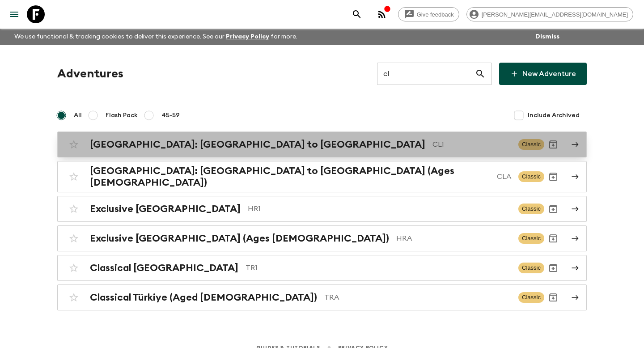 The height and width of the screenshot is (348, 644). What do you see at coordinates (379, 209) in the screenshot?
I see `p: HR1` at bounding box center [379, 209].